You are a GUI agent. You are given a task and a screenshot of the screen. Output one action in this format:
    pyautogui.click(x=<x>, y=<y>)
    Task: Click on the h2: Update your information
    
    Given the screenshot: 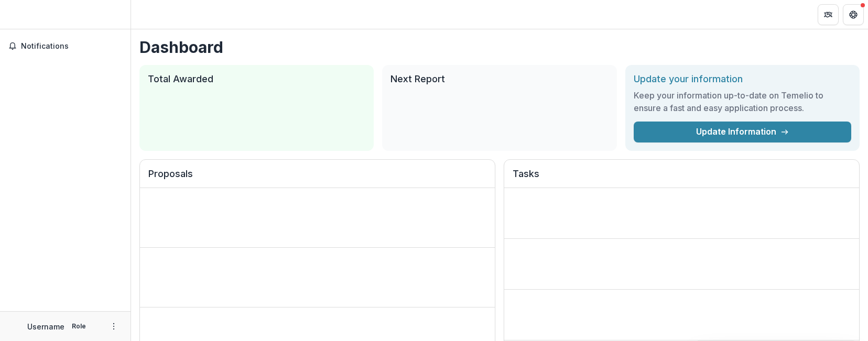 What is the action you would take?
    pyautogui.click(x=743, y=79)
    